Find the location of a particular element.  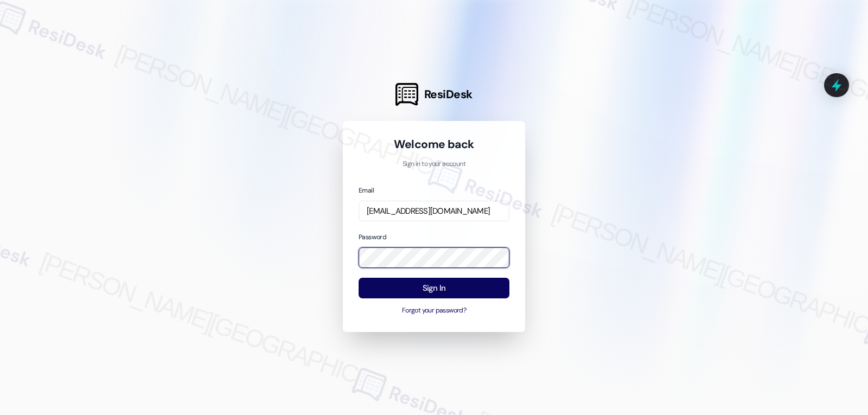

label: Password is located at coordinates (372, 237).